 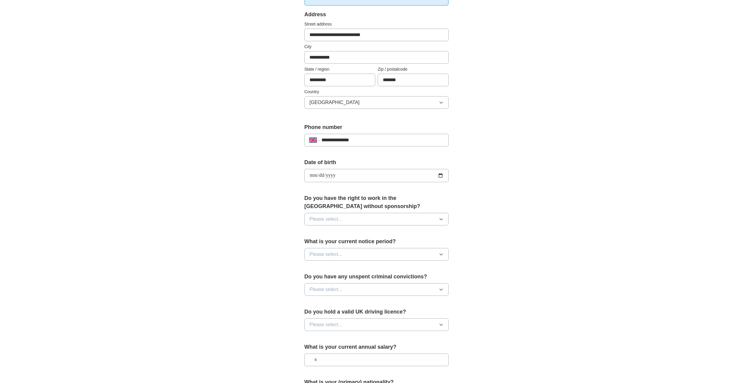 What do you see at coordinates (413, 69) in the screenshot?
I see `label: Zip / postalcode` at bounding box center [413, 69].